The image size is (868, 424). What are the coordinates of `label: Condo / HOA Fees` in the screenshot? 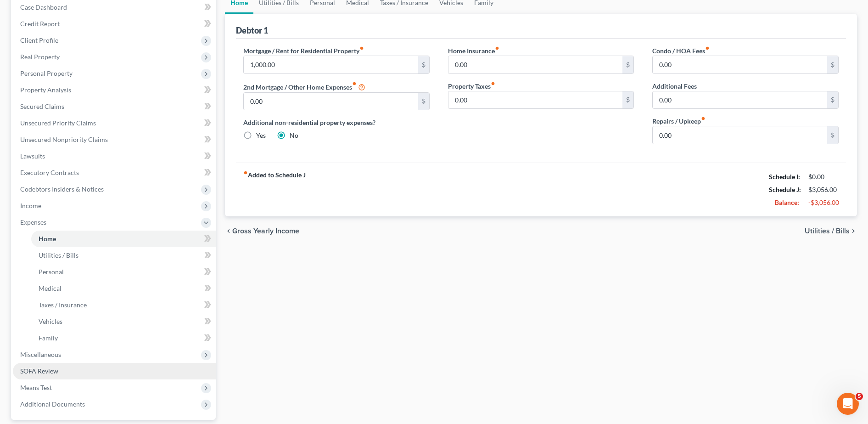 It's located at (681, 51).